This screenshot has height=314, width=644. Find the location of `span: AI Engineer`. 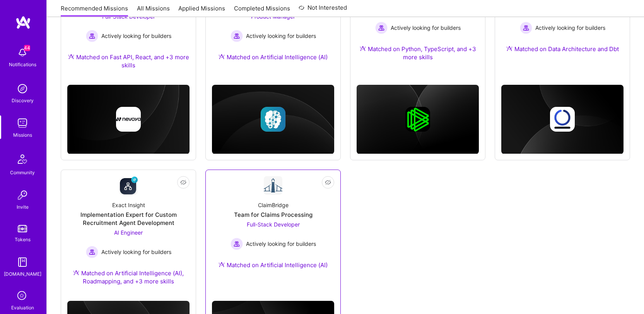

span: AI Engineer is located at coordinates (129, 232).